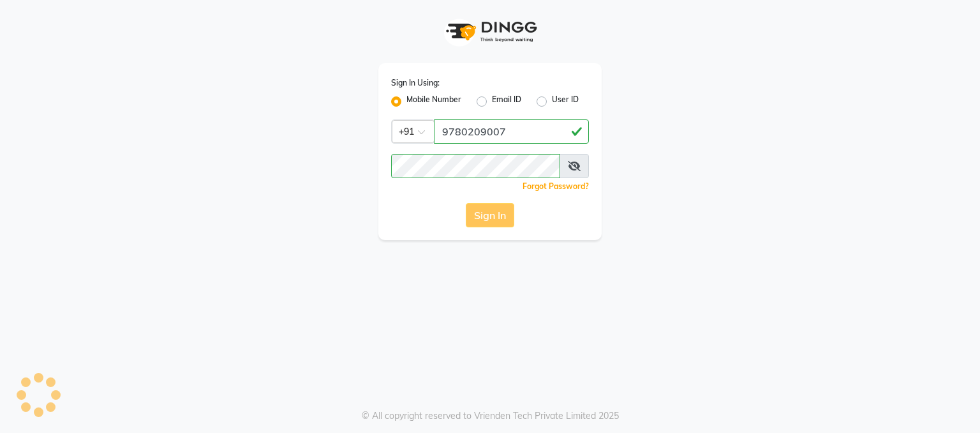  Describe the element at coordinates (434, 101) in the screenshot. I see `label: Mobile Number` at that location.